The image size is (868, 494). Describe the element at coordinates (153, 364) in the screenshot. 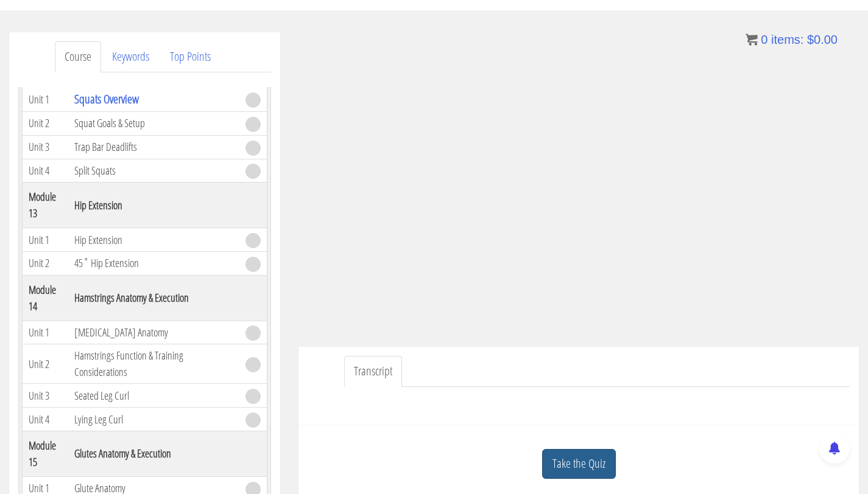

I see `td: Hamstrings Function & Training Considerations` at that location.